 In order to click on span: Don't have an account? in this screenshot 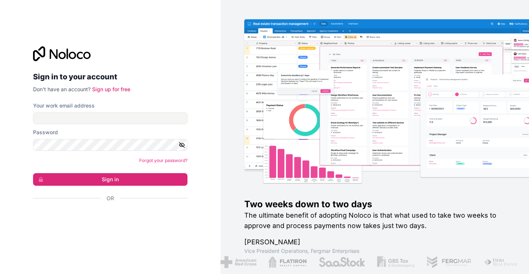, I will do `click(62, 89)`.